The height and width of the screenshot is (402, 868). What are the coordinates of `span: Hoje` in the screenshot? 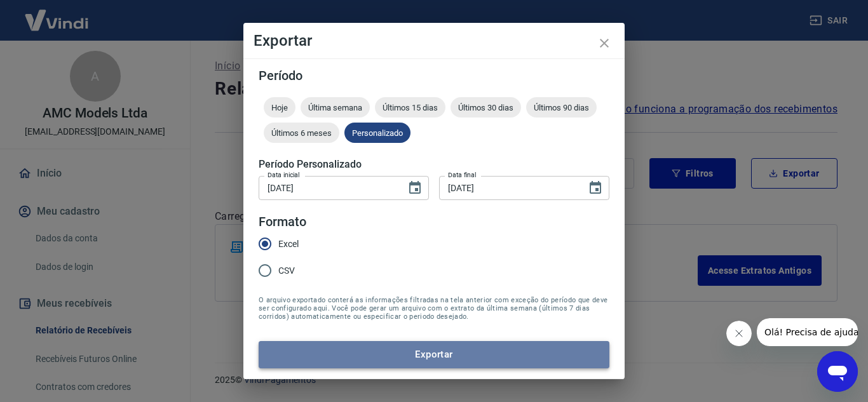 It's located at (280, 107).